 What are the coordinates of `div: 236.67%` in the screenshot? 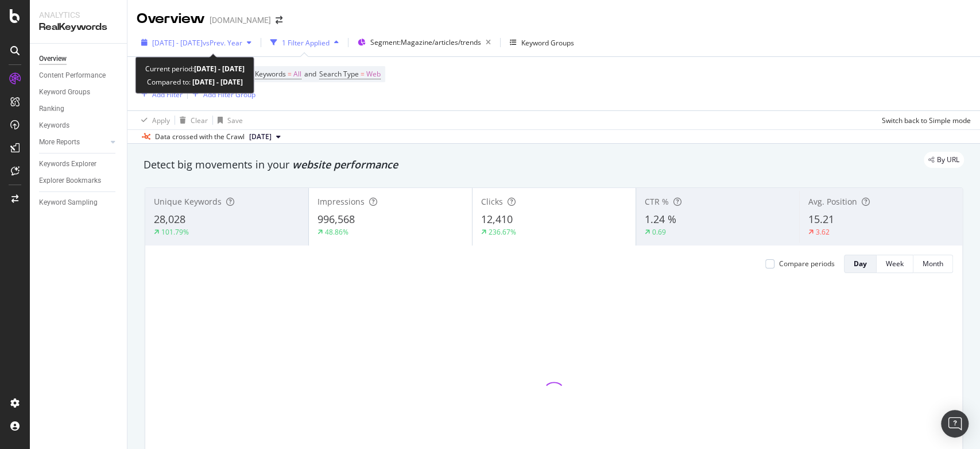 It's located at (502, 232).